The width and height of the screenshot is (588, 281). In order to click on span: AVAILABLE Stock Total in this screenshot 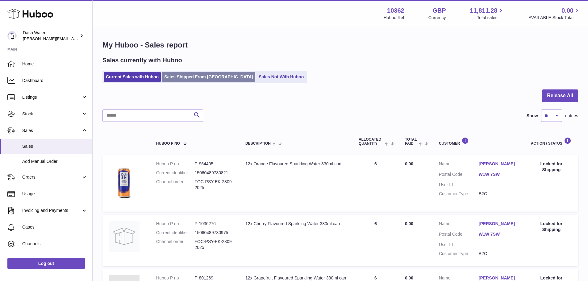, I will do `click(554, 18)`.